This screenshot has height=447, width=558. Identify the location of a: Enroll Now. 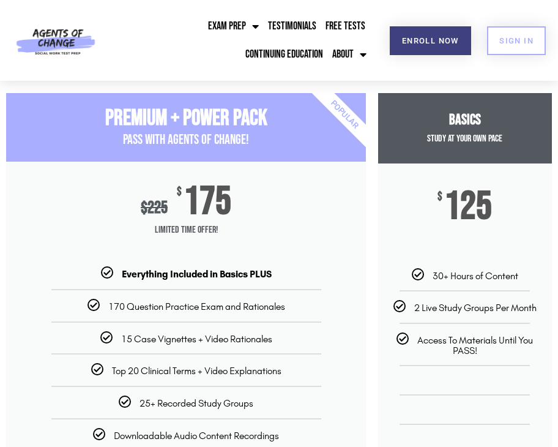
(430, 40).